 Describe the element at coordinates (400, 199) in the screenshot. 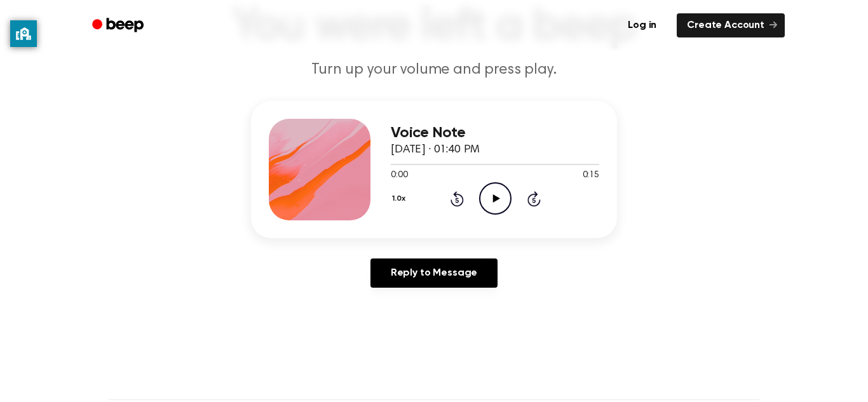

I see `button: 1.0x` at that location.